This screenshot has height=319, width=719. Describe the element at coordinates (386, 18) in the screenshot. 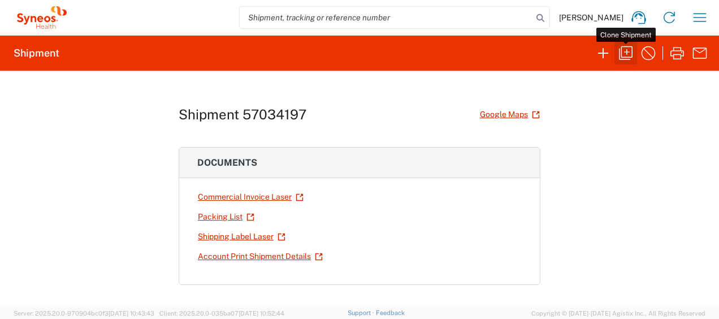

I see `input: Shipment, tracking or reference number` at that location.